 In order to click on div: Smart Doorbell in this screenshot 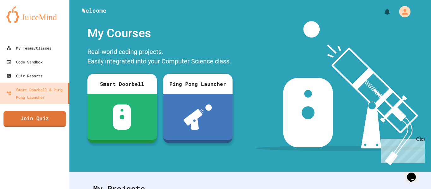, I will do `click(122, 84)`.